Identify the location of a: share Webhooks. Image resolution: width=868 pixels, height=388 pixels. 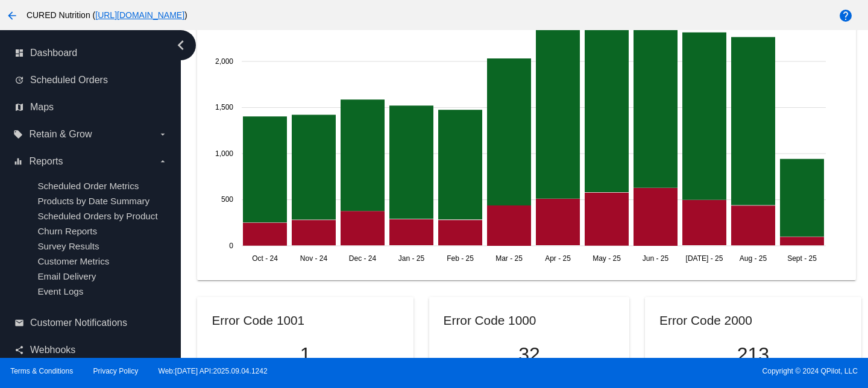
(91, 350).